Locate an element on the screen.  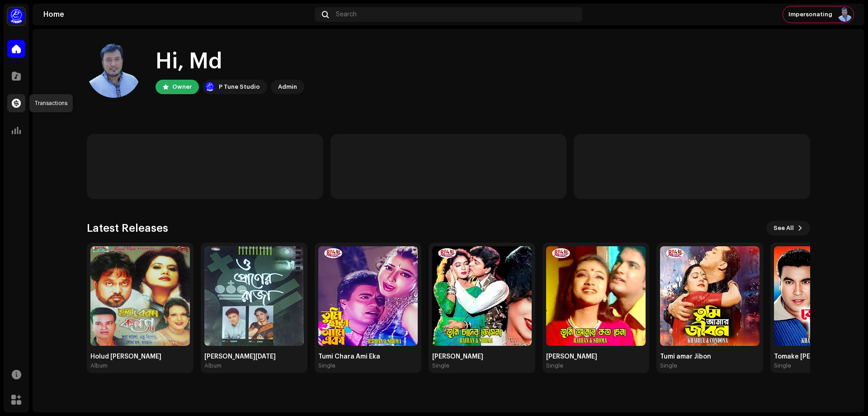
span: Impersonating is located at coordinates (810, 14).